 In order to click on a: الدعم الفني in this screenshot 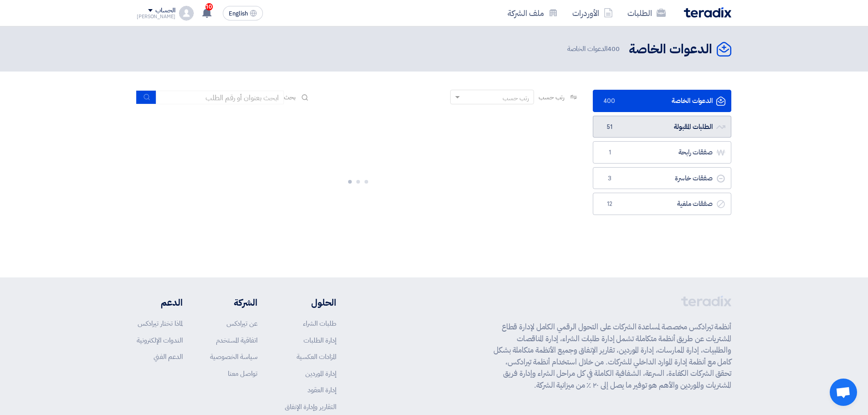, I will do `click(168, 356)`.